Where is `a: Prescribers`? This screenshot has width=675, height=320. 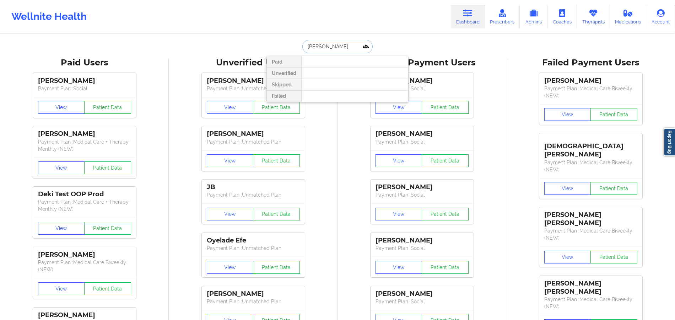
a: Prescribers is located at coordinates (502, 17).